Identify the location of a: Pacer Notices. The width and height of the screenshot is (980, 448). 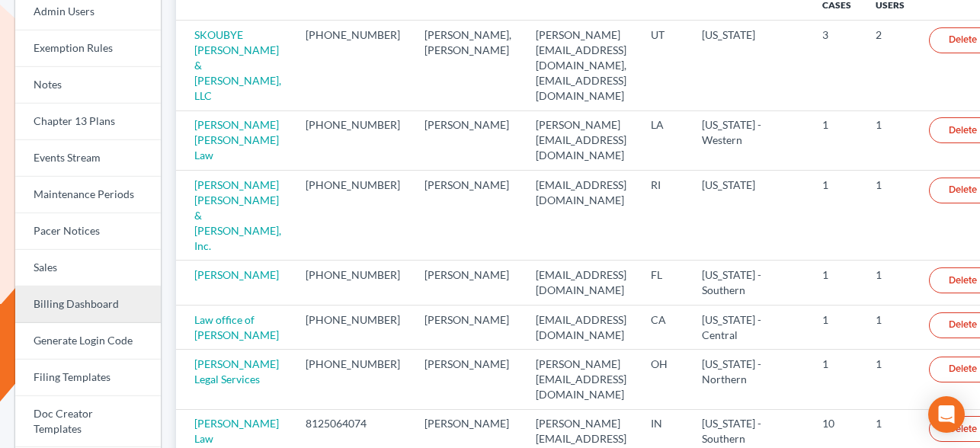
(88, 232).